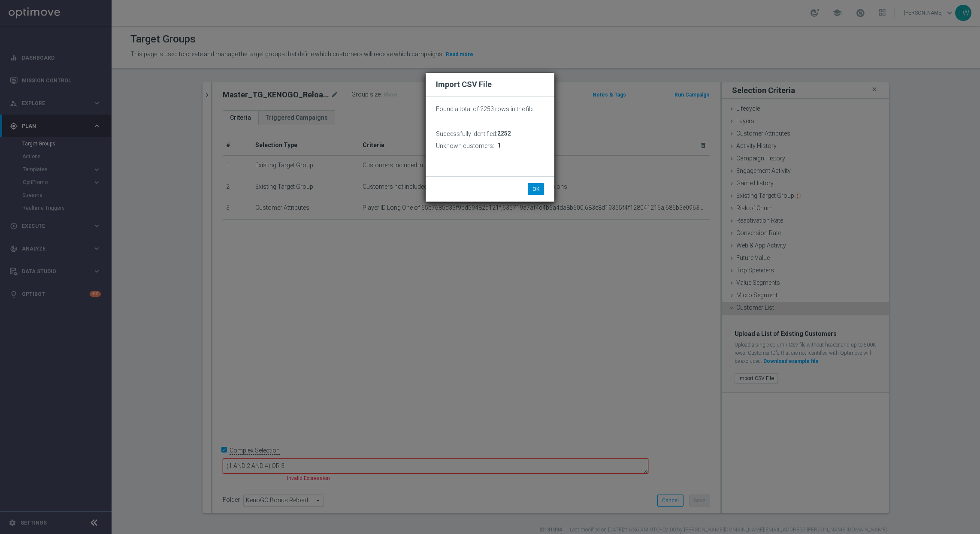  What do you see at coordinates (490, 109) in the screenshot?
I see `p: Found a total of 2253 rows in the file` at bounding box center [490, 109].